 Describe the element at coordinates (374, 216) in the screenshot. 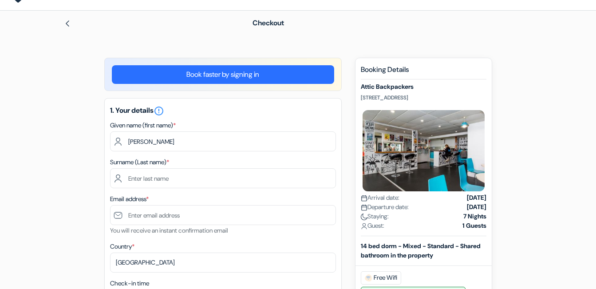

I see `span: Staying:` at that location.